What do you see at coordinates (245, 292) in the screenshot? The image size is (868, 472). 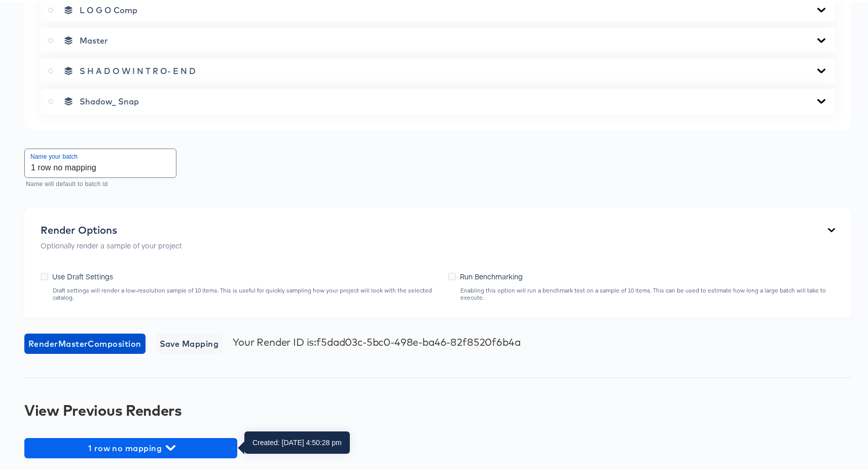 I see `div: Draft settings will render a low-resolution sample of 10 items. This is useful for quickly sampli...` at bounding box center [245, 292].